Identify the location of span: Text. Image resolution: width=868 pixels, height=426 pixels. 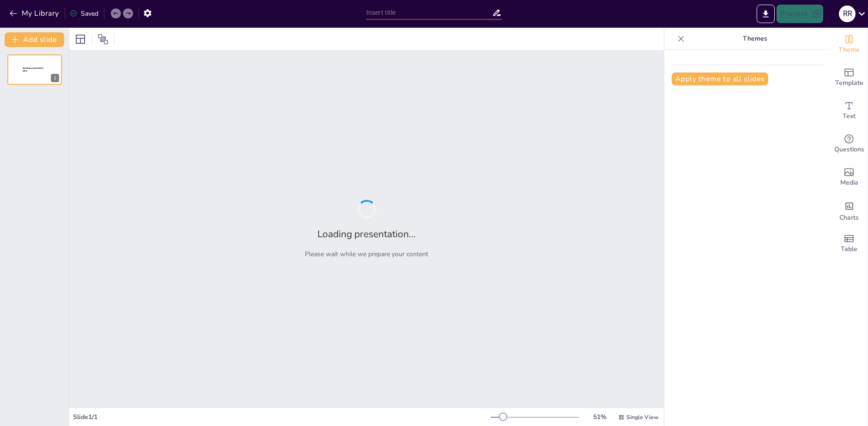
(849, 116).